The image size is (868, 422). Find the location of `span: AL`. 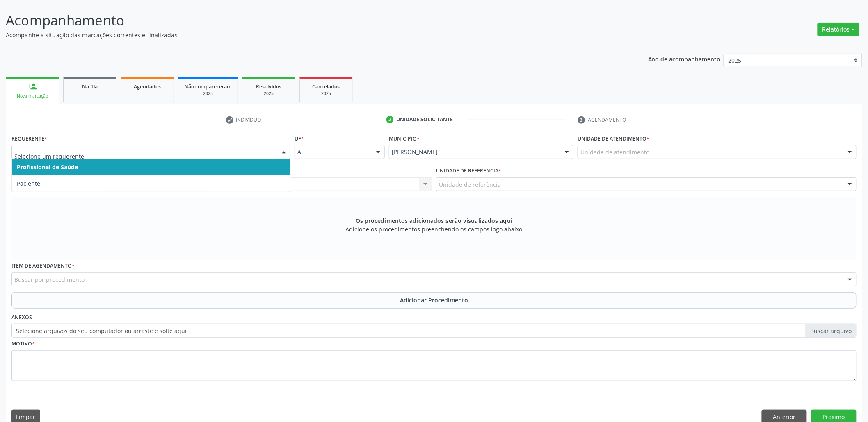

span: AL is located at coordinates (333, 152).